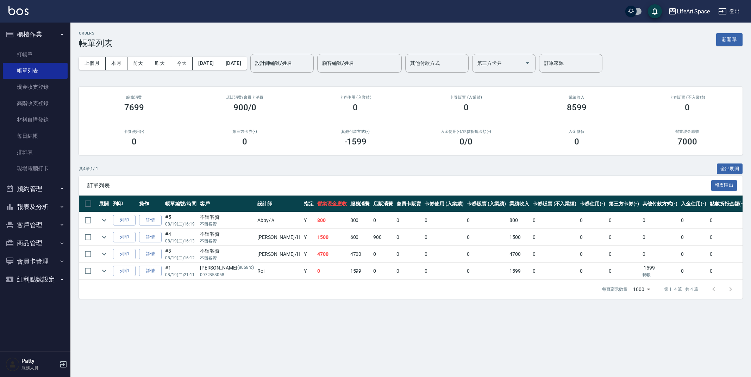 Image resolution: width=751 pixels, height=377 pixels. Describe the element at coordinates (555, 204) in the screenshot. I see `th: 卡券販賣 (不入業績)` at that location.